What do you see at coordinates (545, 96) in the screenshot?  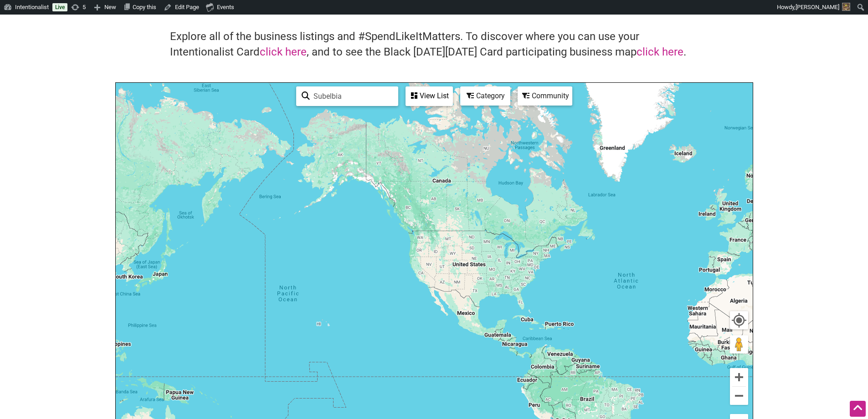 I see `div: Community` at bounding box center [545, 96].